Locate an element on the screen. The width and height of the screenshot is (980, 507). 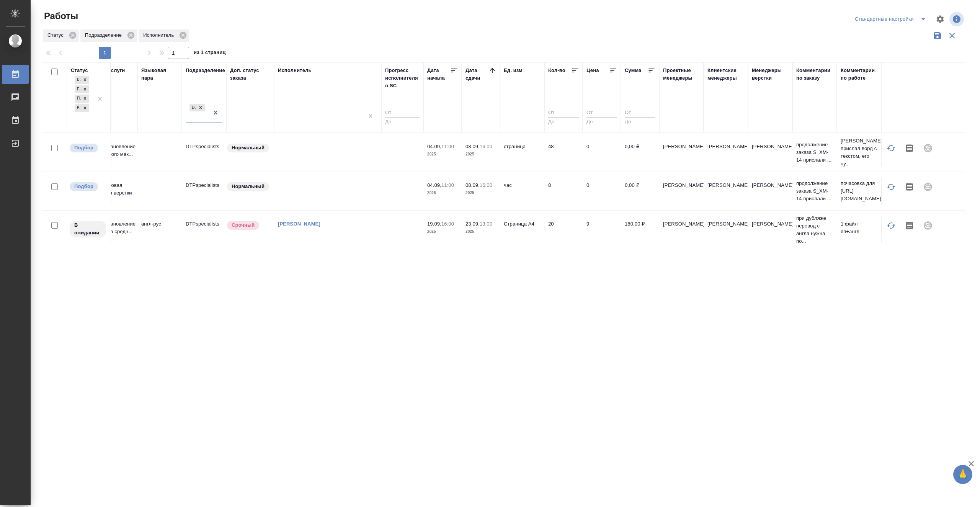
td: 180,00 ₽ is located at coordinates (640, 230).